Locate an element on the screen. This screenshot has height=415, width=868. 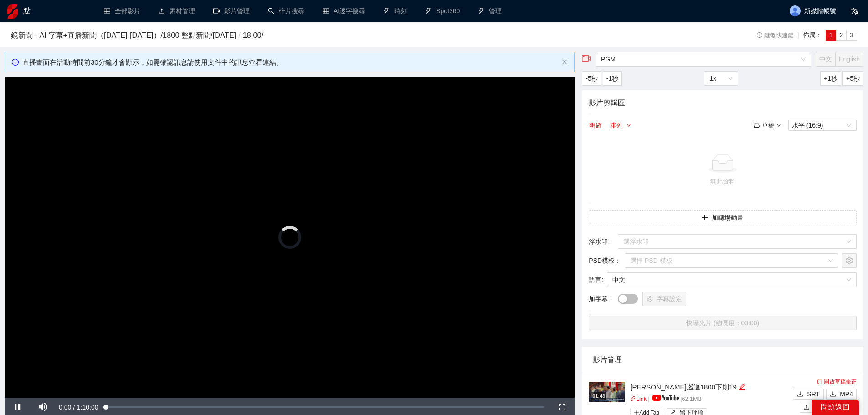
font: -5秒 is located at coordinates (591, 78).